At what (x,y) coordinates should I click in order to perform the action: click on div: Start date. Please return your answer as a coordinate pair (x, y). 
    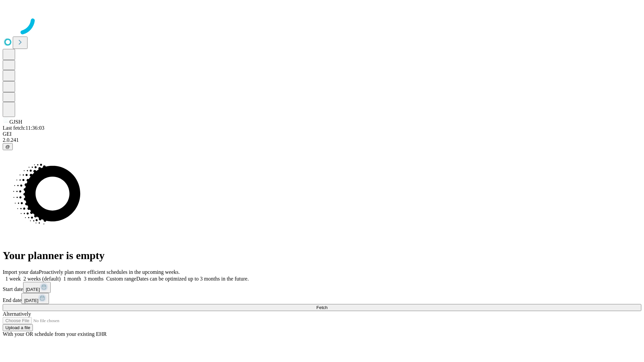
    Looking at the image, I should click on (322, 287).